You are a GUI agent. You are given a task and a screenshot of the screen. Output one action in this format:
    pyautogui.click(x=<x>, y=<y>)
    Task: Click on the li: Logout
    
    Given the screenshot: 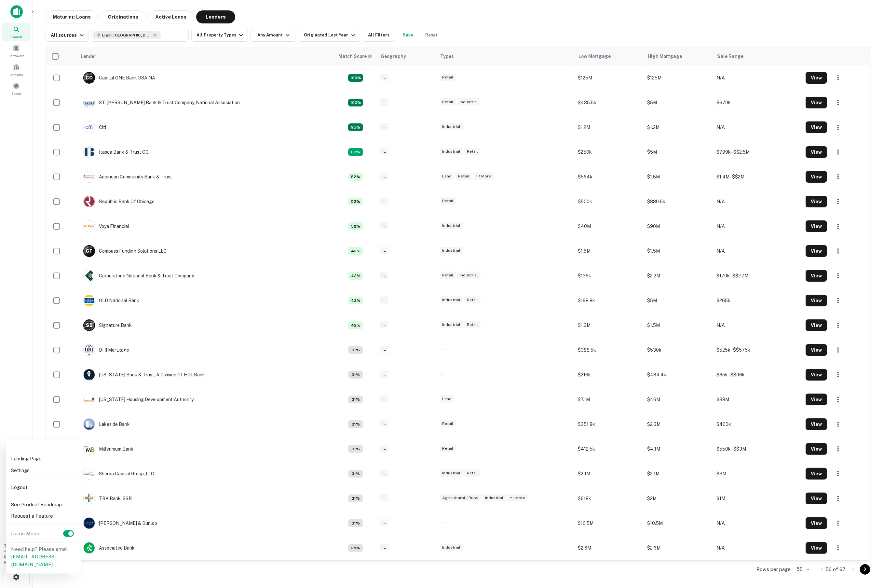 What is the action you would take?
    pyautogui.click(x=43, y=487)
    